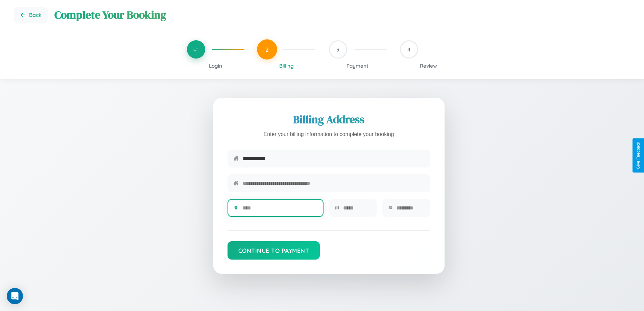 The width and height of the screenshot is (644, 311). Describe the element at coordinates (329, 119) in the screenshot. I see `h2: Billing Address` at that location.